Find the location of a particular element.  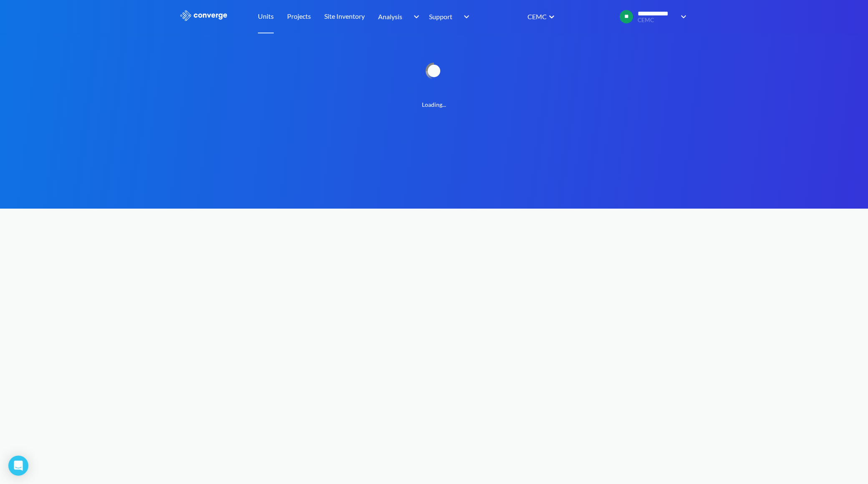

span: CEMC is located at coordinates (656, 20).